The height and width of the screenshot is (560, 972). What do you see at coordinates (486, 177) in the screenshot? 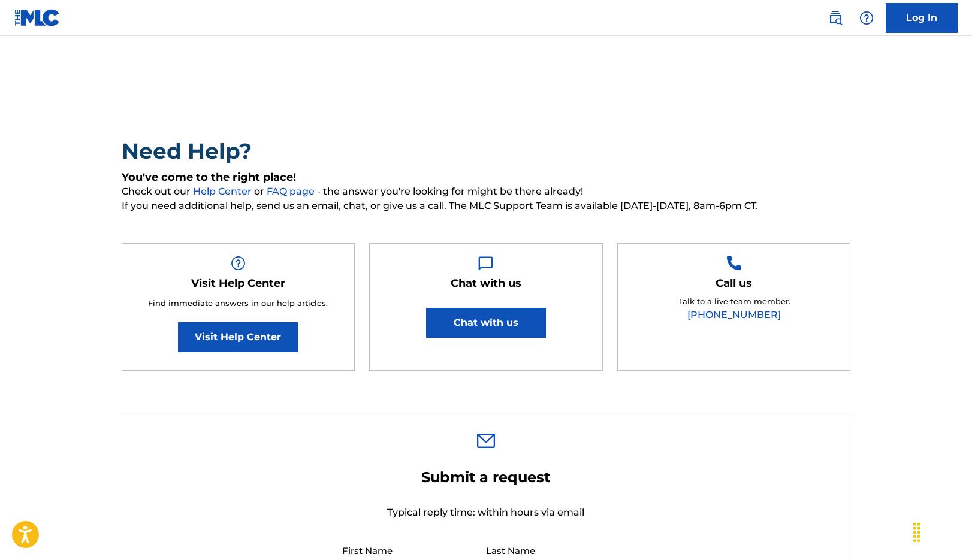
I see `h5: You've come to the right place!` at bounding box center [486, 177].